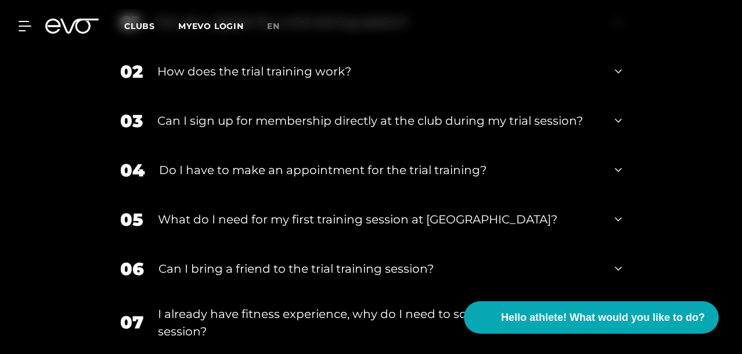 Image resolution: width=742 pixels, height=354 pixels. What do you see at coordinates (273, 26) in the screenshot?
I see `font: en` at bounding box center [273, 26].